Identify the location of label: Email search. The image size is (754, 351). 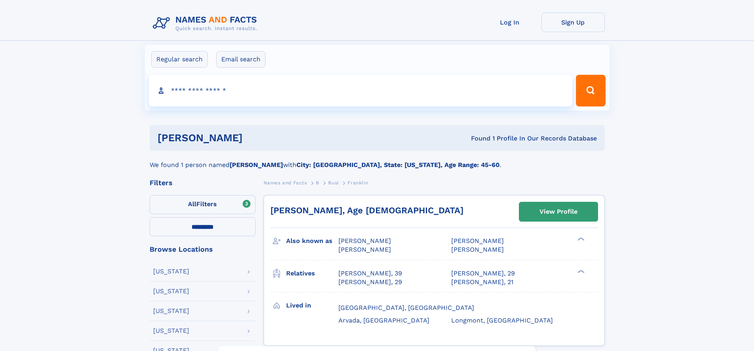
(241, 59).